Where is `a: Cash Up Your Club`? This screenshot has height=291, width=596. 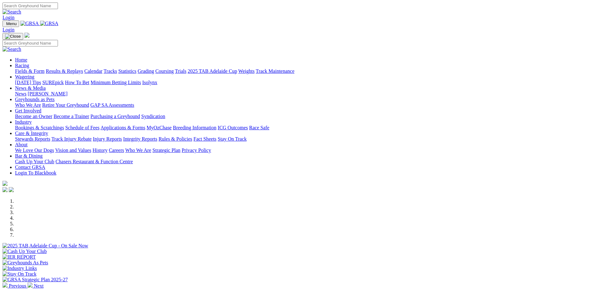
a: Cash Up Your Club is located at coordinates (34, 161).